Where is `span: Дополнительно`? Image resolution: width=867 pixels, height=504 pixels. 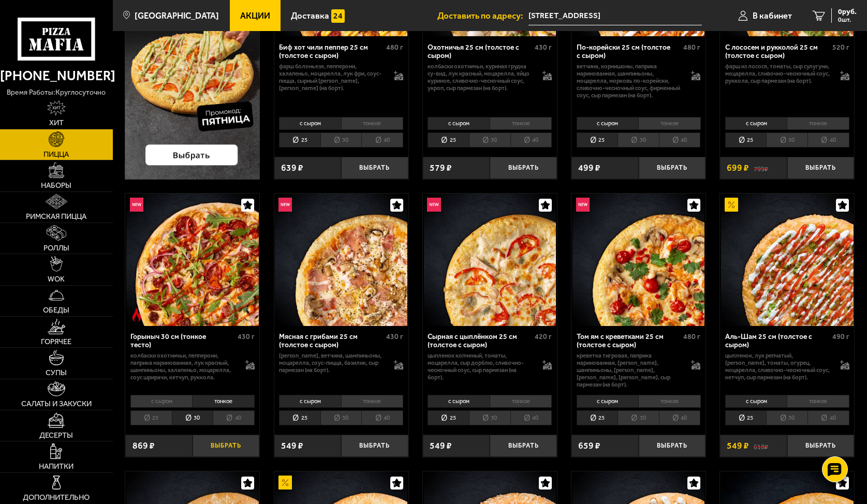 span: Дополнительно is located at coordinates (56, 498).